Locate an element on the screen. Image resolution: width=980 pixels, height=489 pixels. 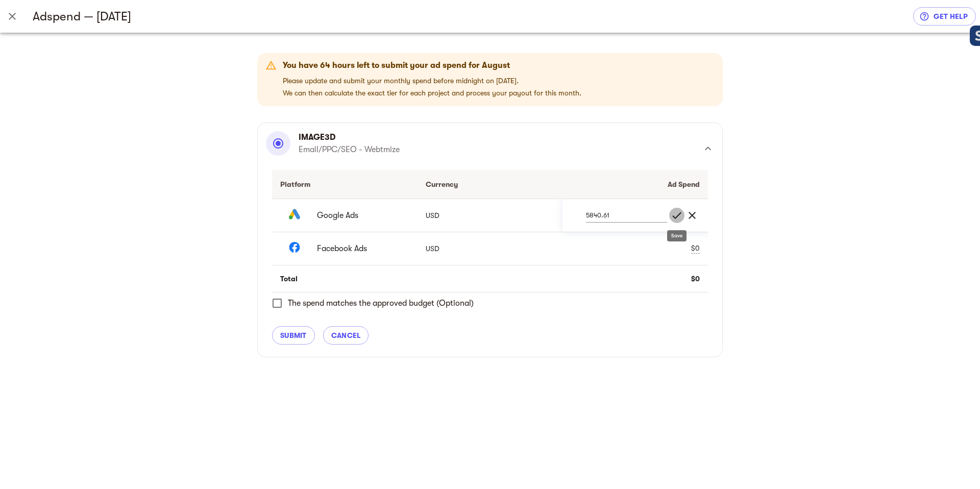
span: Google Ads is located at coordinates (359, 216).